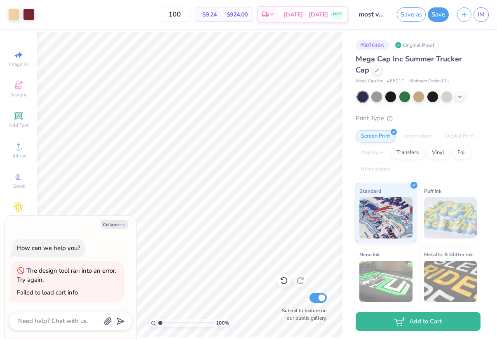 This screenshot has width=497, height=339. Describe the element at coordinates (438, 14) in the screenshot. I see `button: Save` at that location.